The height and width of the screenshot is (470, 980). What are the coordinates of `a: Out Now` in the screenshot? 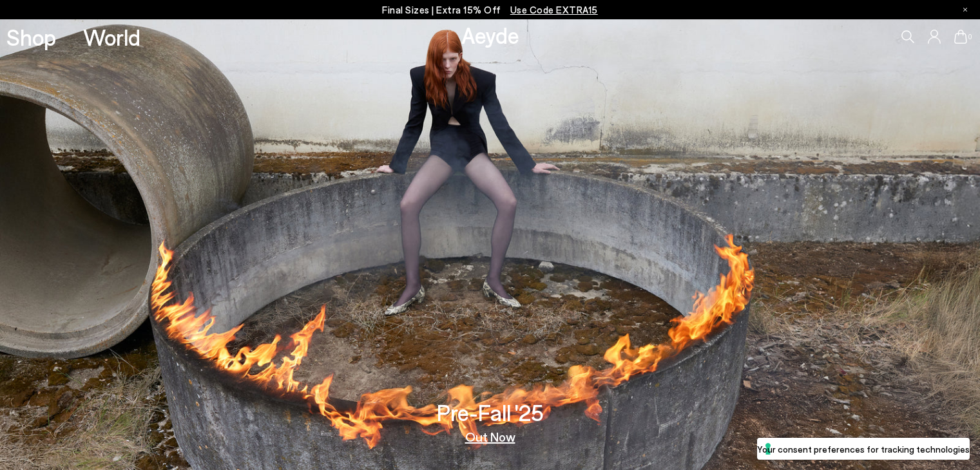 It's located at (490, 436).